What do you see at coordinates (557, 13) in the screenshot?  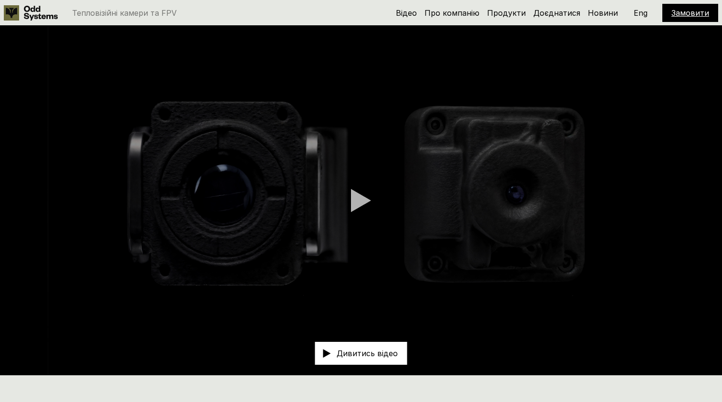 I see `a: Доєднатися` at bounding box center [557, 13].